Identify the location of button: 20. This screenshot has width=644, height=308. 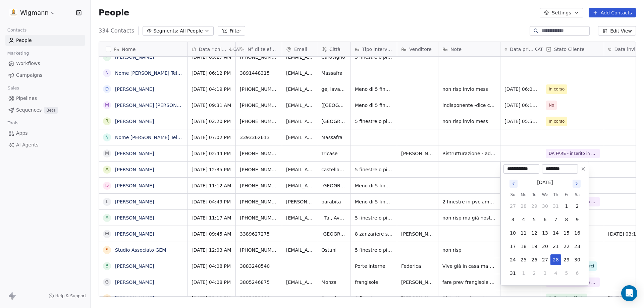
(545, 246).